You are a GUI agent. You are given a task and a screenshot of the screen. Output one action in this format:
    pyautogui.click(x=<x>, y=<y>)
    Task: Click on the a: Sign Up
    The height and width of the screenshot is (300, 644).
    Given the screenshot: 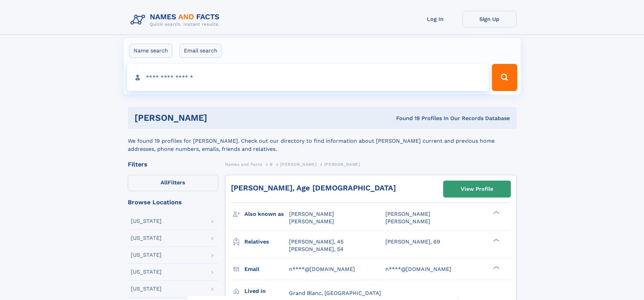 What is the action you would take?
    pyautogui.click(x=490, y=19)
    